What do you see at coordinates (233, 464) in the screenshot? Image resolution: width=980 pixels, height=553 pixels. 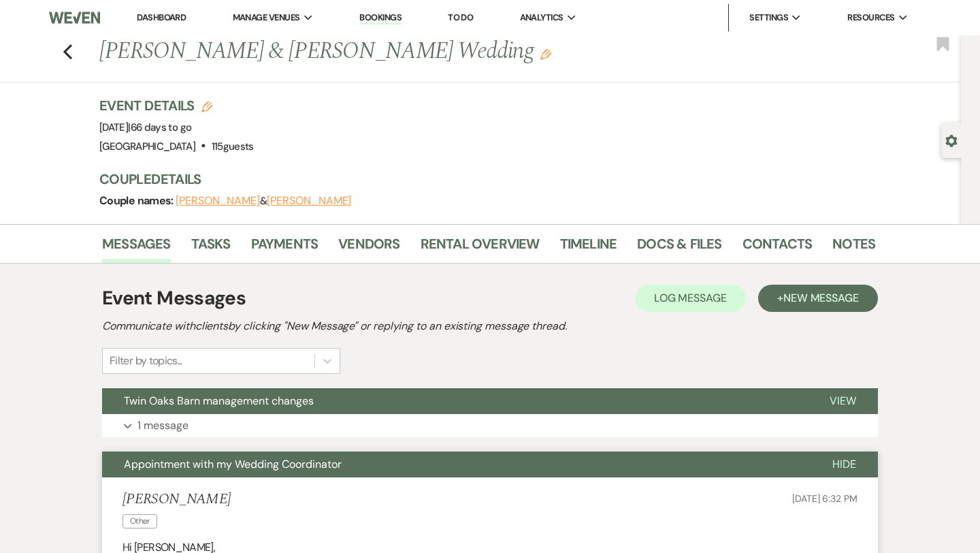 I see `span: Appointment with my Wedding Coordinator` at bounding box center [233, 464].